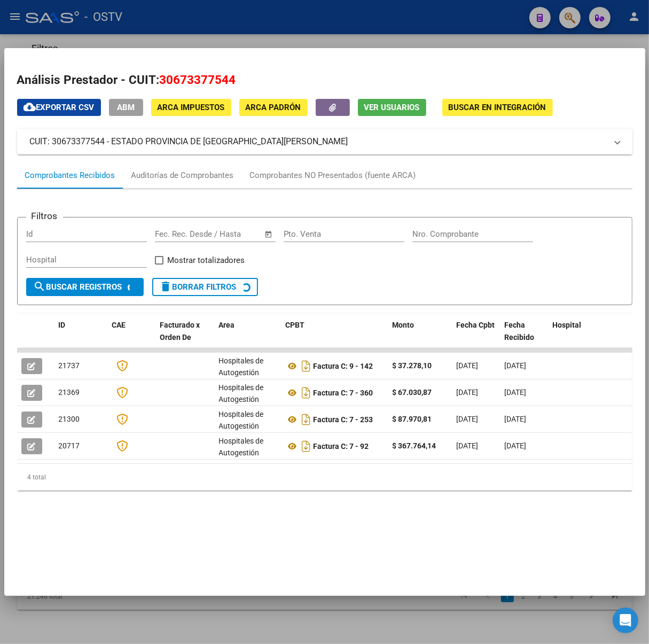 Image resolution: width=649 pixels, height=644 pixels. Describe the element at coordinates (85, 287) in the screenshot. I see `button: Buscar Registros` at that location.